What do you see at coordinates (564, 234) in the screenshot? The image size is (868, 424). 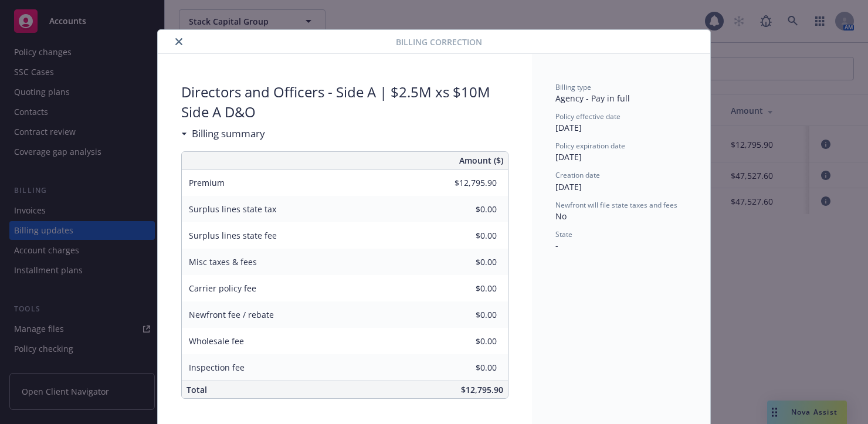 I see `span: State` at bounding box center [564, 234].